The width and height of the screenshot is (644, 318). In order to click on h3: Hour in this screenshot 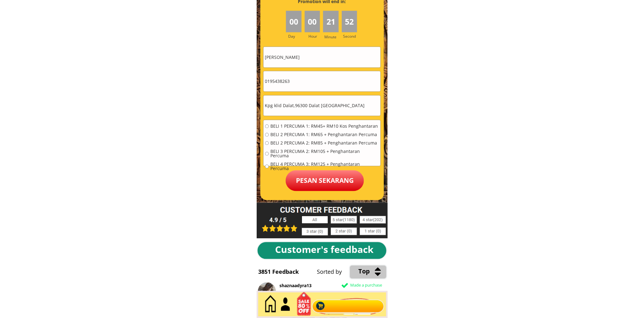, I will do `click(315, 36)`.